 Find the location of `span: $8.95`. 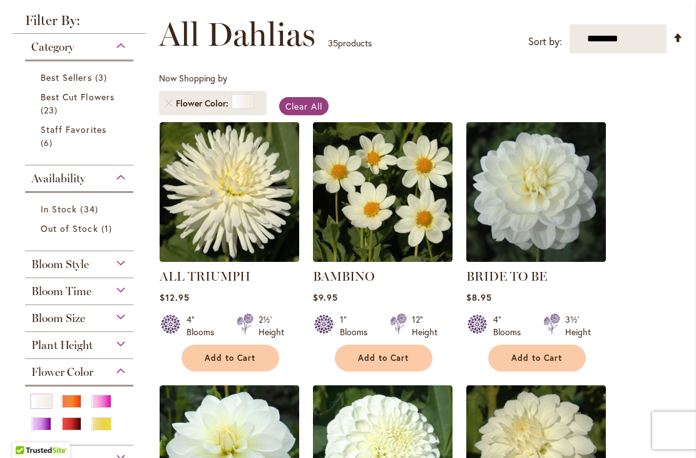

span: $8.95 is located at coordinates (479, 297).